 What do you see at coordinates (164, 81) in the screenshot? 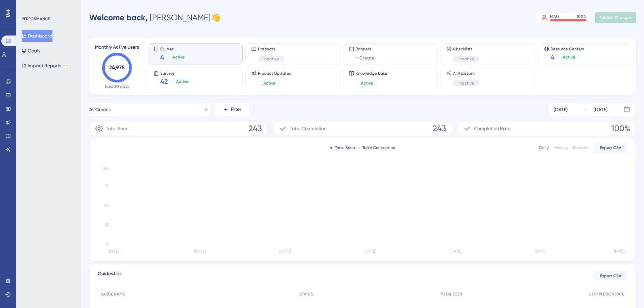
I see `span: 42` at bounding box center [164, 81].